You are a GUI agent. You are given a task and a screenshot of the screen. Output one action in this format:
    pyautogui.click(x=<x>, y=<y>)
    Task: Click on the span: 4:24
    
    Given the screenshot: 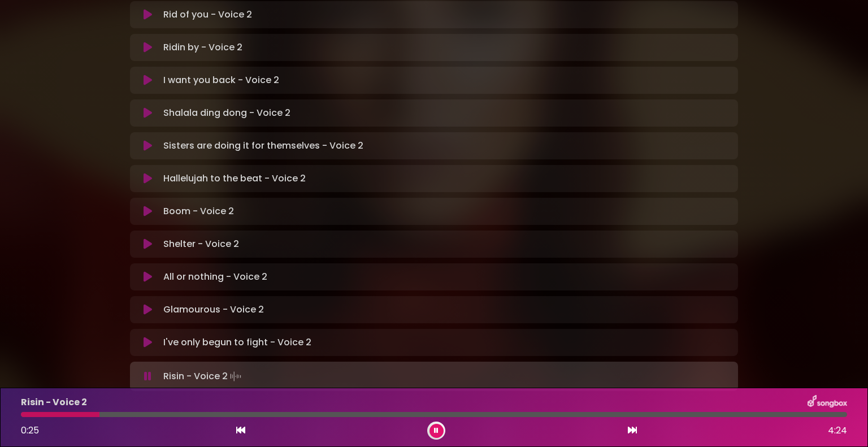 What is the action you would take?
    pyautogui.click(x=837, y=431)
    